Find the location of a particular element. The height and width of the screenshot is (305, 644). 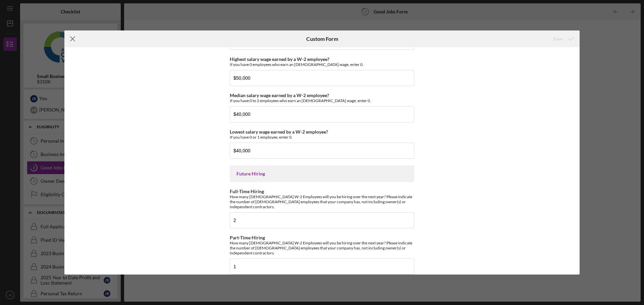

label: Highest salary wage earned by a W-2 employee? is located at coordinates (280, 59).